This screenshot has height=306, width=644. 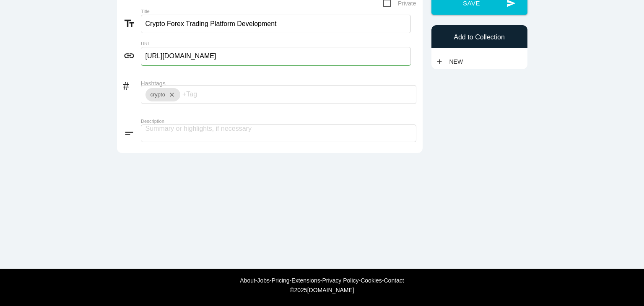 What do you see at coordinates (440, 61) in the screenshot?
I see `i: add` at bounding box center [440, 61].